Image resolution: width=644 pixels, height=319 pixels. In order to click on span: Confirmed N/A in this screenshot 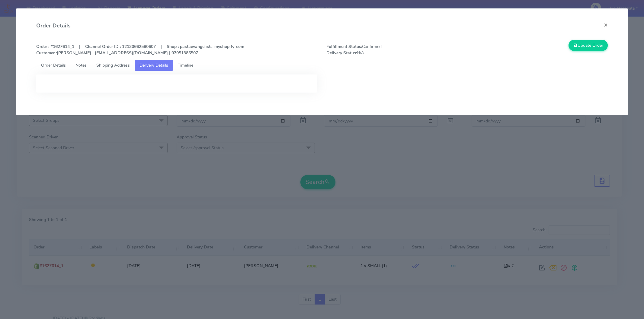, I will do `click(394, 50)`.